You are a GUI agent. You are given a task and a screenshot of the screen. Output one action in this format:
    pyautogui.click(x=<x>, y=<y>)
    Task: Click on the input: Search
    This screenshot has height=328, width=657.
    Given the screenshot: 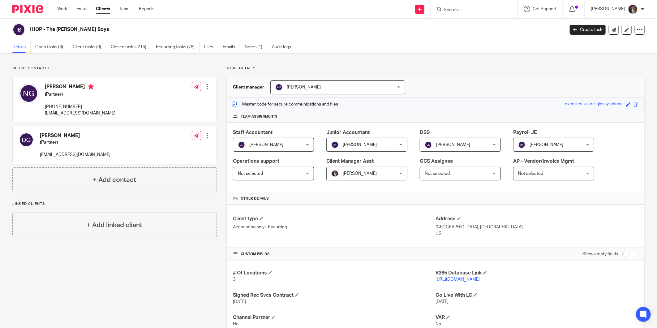 What is the action you would take?
    pyautogui.click(x=471, y=10)
    